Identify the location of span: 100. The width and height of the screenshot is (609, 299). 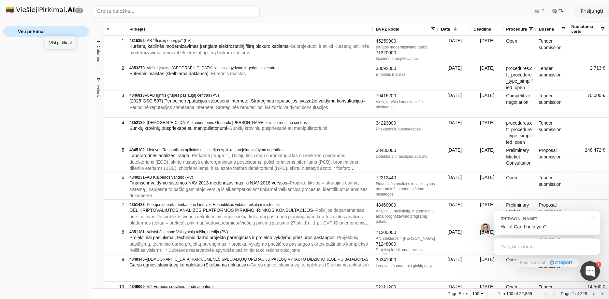
(510, 294).